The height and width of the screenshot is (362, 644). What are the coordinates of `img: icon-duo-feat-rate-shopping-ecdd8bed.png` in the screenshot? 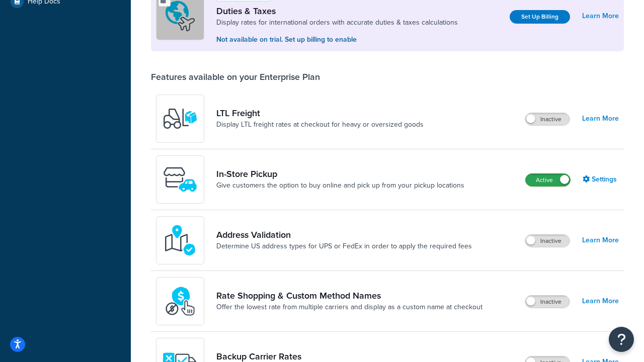 It's located at (180, 301).